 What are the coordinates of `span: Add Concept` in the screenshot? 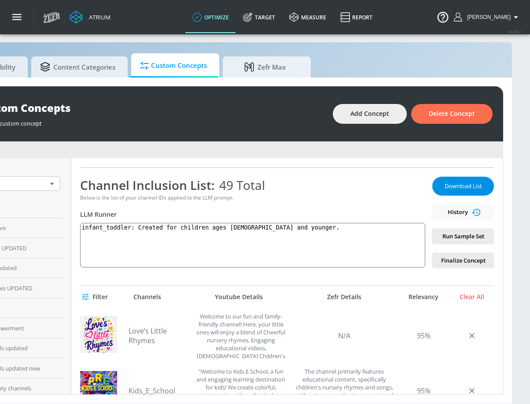 It's located at (370, 114).